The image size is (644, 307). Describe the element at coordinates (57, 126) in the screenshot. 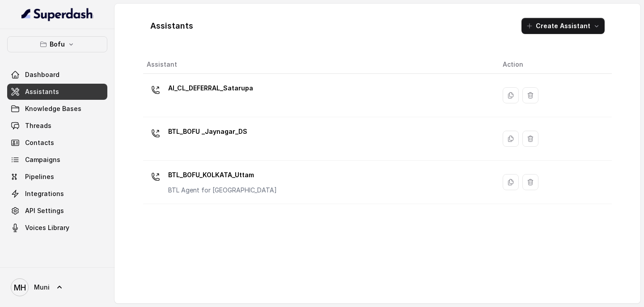

I see `a: Threads` at that location.